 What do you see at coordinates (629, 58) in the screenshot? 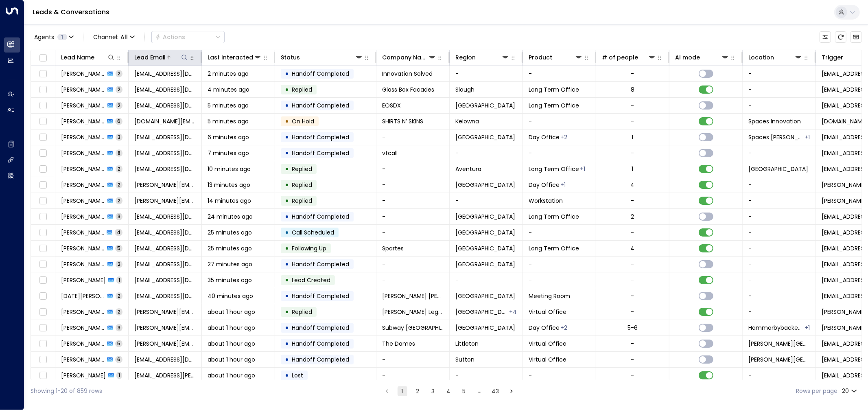
I see `div: # of people` at bounding box center [629, 58].